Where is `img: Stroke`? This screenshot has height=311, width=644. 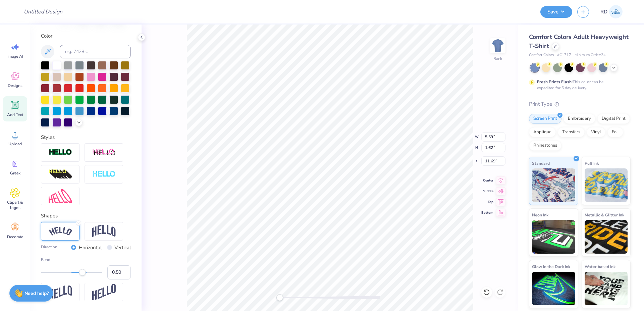 img: Stroke is located at coordinates (60, 152).